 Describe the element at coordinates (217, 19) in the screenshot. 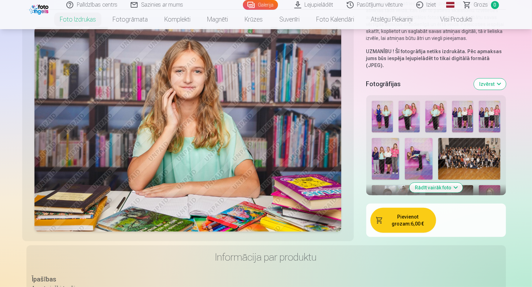

I see `a: Magnēti` at that location.